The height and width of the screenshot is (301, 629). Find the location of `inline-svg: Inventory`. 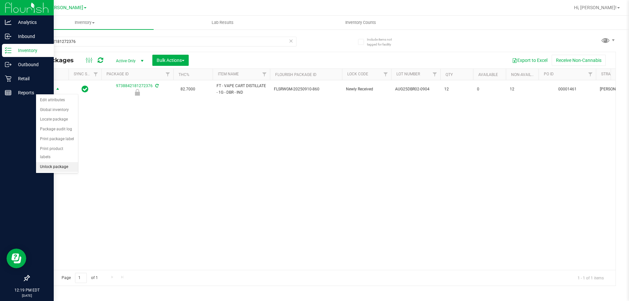

inline-svg: Inventory is located at coordinates (8, 50).